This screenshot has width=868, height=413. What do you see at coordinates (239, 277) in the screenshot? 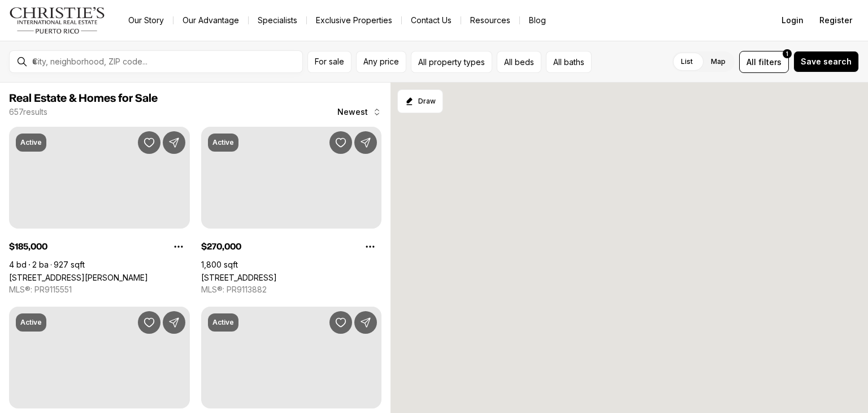
I see `a: Calle 26 S7, CAROLINA PR, 00983` at bounding box center [239, 277].